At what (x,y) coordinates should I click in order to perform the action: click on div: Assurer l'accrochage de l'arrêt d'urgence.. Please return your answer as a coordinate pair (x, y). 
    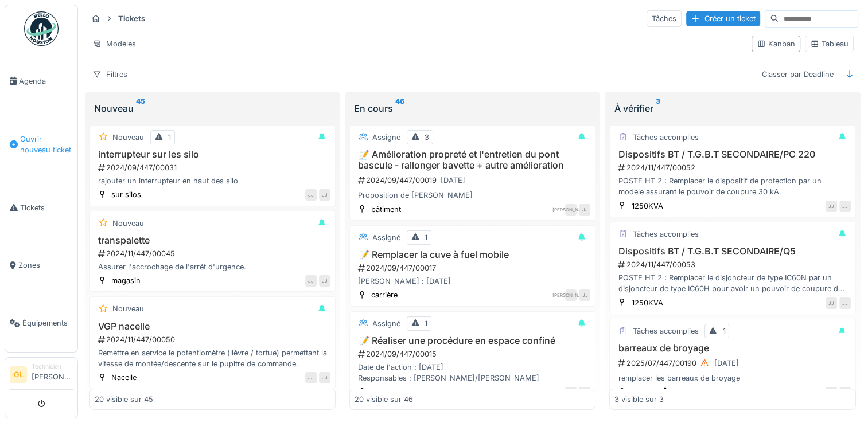
    Looking at the image, I should click on (212, 267).